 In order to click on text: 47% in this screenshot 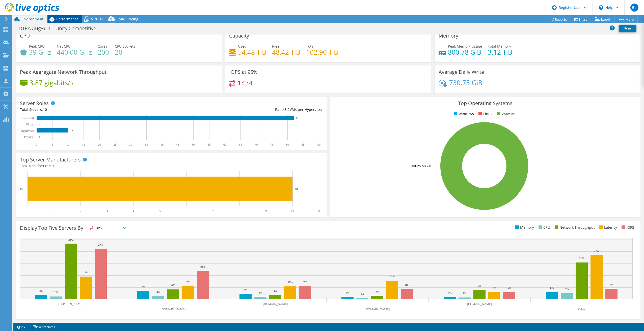, I will do `click(71, 240)`.